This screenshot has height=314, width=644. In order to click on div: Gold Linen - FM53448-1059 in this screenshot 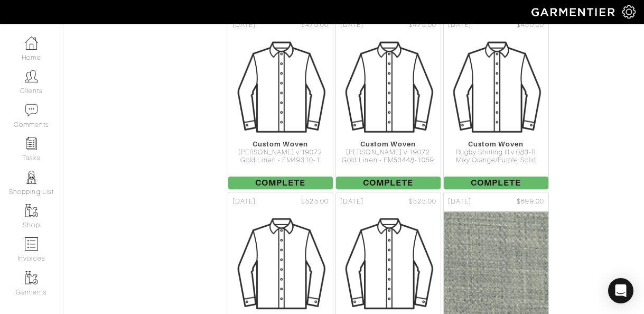, I will do `click(388, 160)`.